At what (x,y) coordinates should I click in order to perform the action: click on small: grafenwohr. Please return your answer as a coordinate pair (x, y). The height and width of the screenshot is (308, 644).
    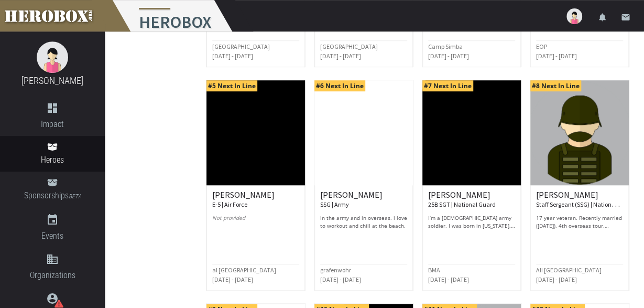
    Looking at the image, I should click on (335, 269).